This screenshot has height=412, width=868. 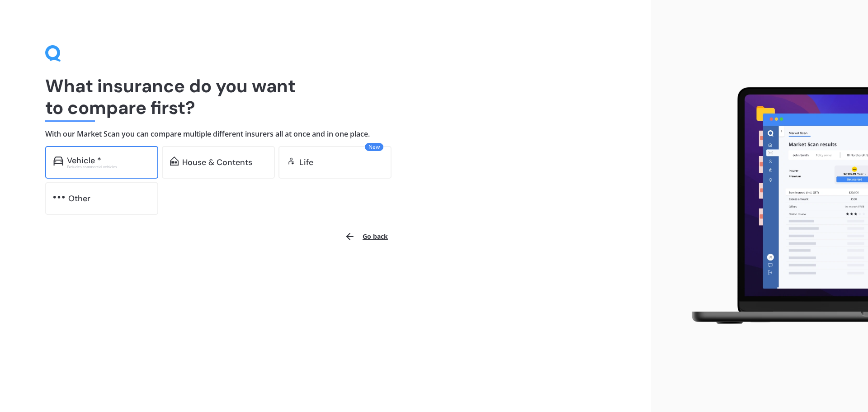 I want to click on h4: With our Market Scan you can compare multiple different insurers all at once and in one place., so click(x=326, y=134).